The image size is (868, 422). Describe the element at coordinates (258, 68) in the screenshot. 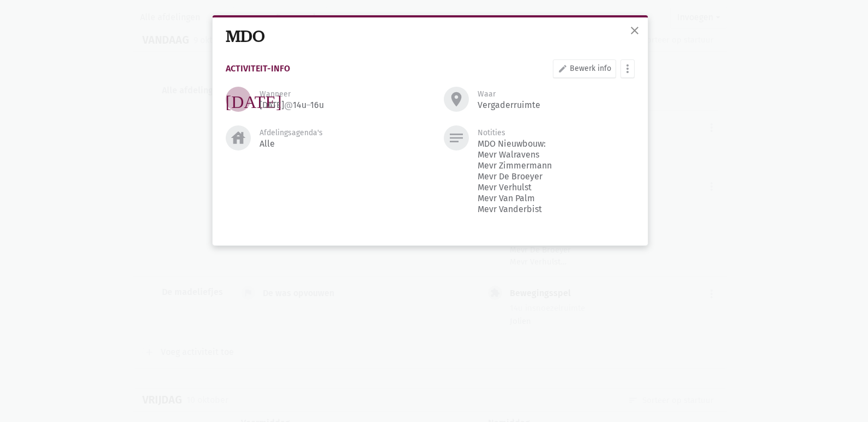

I see `div: Activiteit-info` at that location.